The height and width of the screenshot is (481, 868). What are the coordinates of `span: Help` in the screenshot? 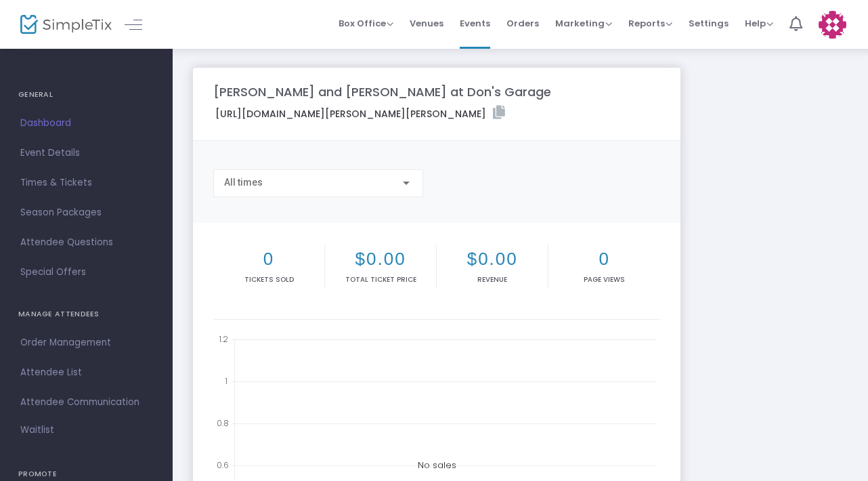 It's located at (759, 23).